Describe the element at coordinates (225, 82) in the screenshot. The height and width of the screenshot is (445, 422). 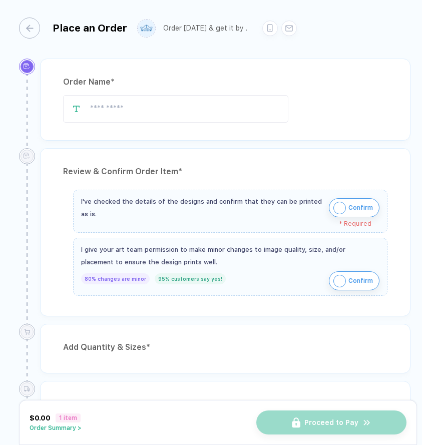
I see `div: Order Name` at that location.